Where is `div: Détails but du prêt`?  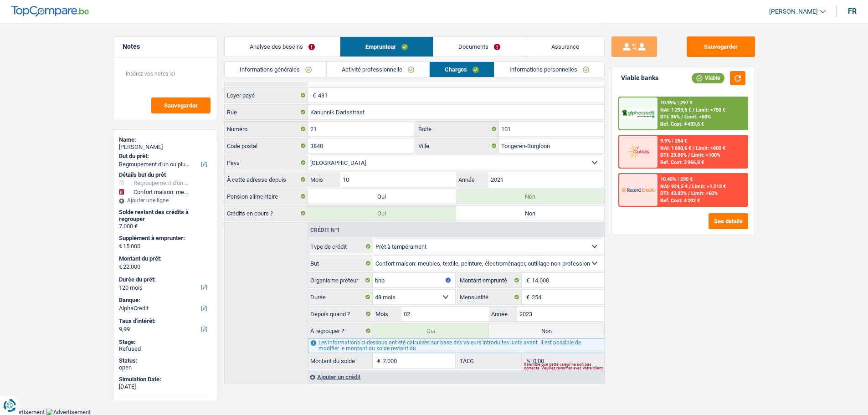
div: Détails but du prêt is located at coordinates (165, 175).